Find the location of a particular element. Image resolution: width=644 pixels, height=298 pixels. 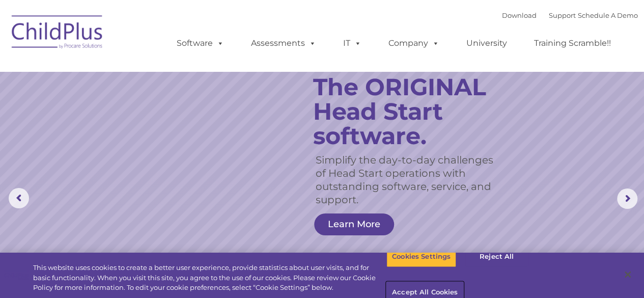

button: Reject All is located at coordinates (496, 257).